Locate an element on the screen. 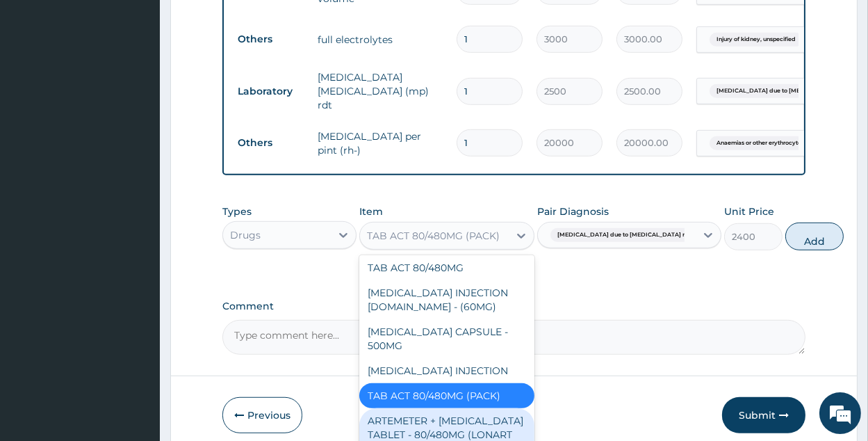  span: We're online! is located at coordinates (136, 202).